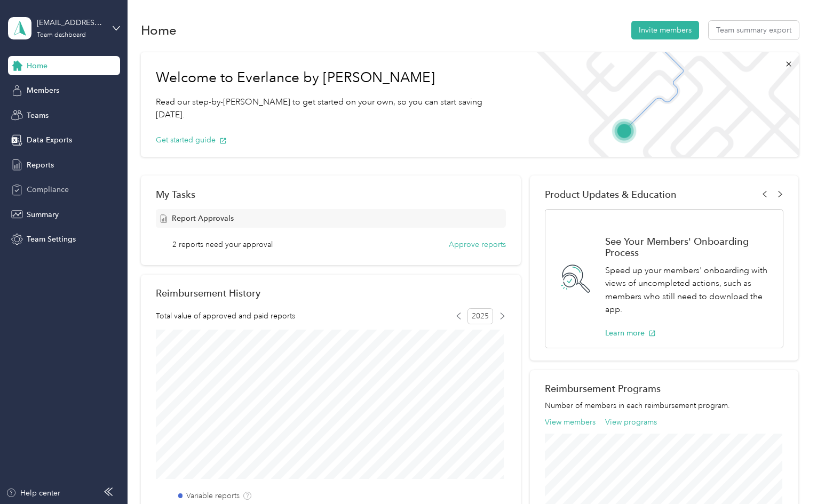 Image resolution: width=817 pixels, height=504 pixels. What do you see at coordinates (611, 194) in the screenshot?
I see `span: Product Updates & Education` at bounding box center [611, 194].